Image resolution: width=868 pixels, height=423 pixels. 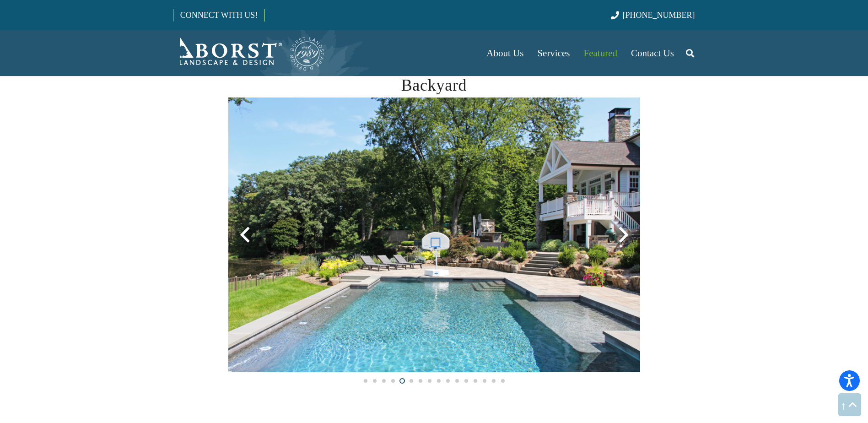 I want to click on a: CONNECT WITH US!, so click(x=219, y=15).